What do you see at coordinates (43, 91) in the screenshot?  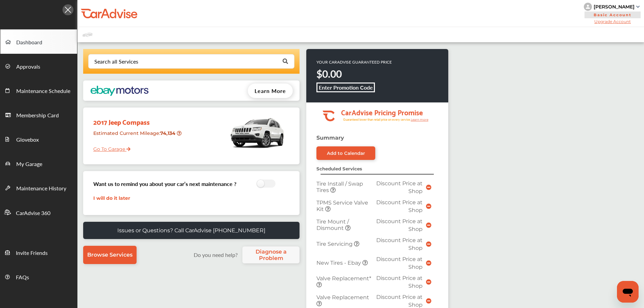 I see `span: Maintenance Schedule` at bounding box center [43, 91].